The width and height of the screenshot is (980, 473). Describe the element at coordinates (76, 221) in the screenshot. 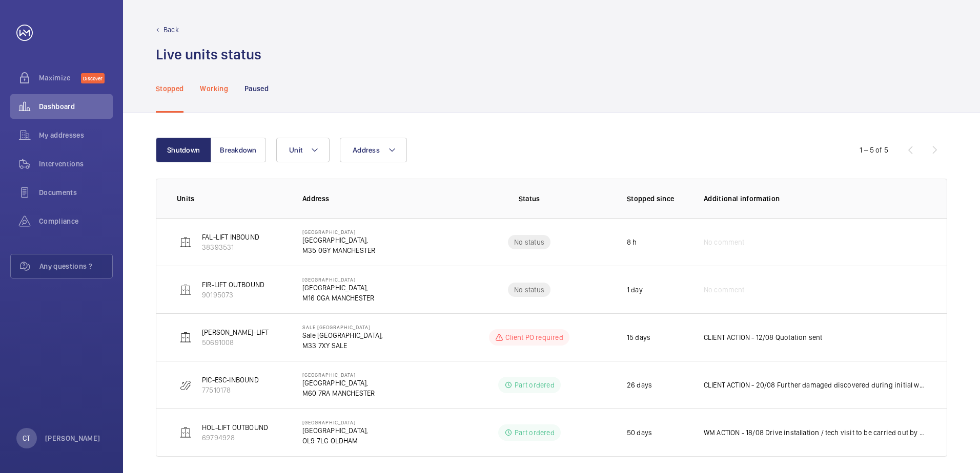

I see `span: Compliance` at that location.